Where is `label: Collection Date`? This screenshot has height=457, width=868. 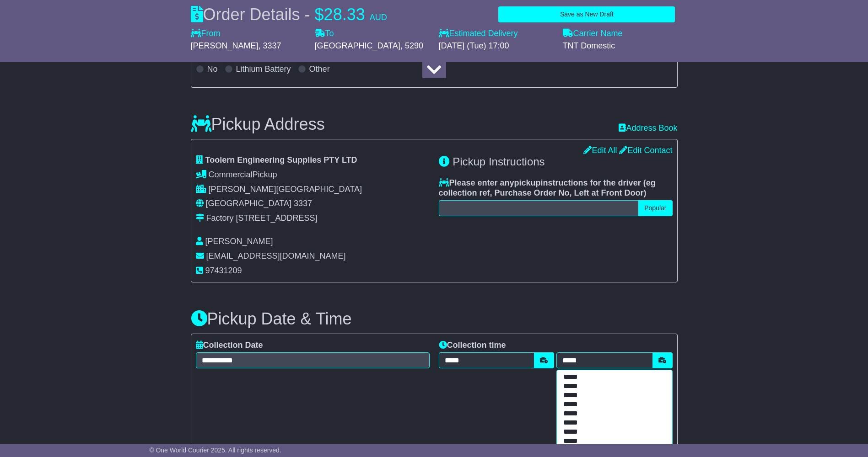
label: Collection Date is located at coordinates (229, 345).